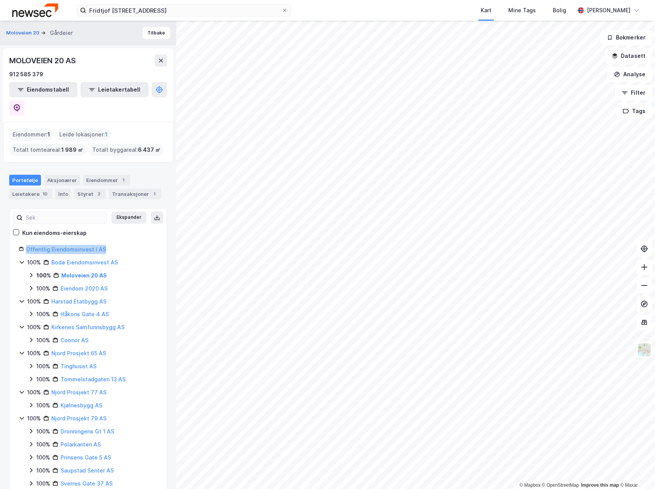 The image size is (655, 489). I want to click on div: Totalt byggareal :, so click(126, 150).